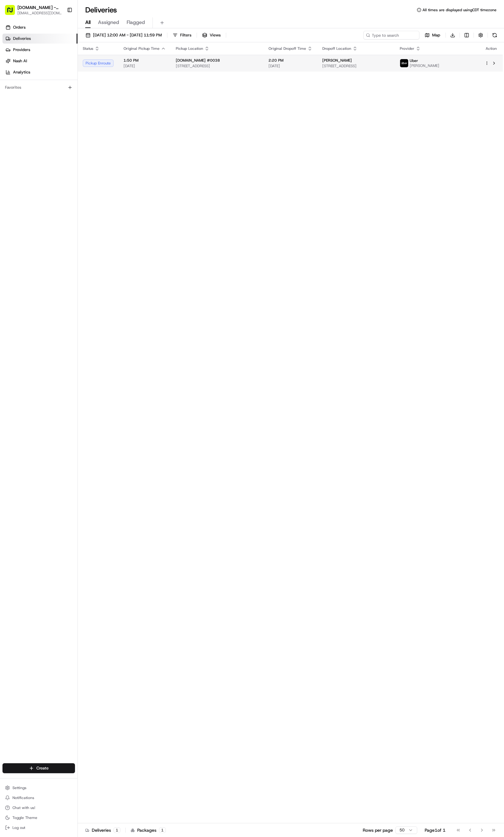  What do you see at coordinates (148, 830) in the screenshot?
I see `div: Packages` at bounding box center [148, 830].